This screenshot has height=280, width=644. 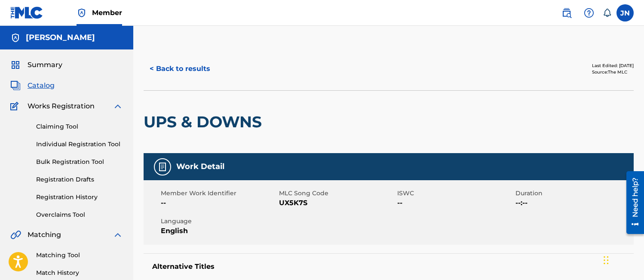 What do you see at coordinates (80, 162) in the screenshot?
I see `a: Bulk Registration Tool` at bounding box center [80, 162].